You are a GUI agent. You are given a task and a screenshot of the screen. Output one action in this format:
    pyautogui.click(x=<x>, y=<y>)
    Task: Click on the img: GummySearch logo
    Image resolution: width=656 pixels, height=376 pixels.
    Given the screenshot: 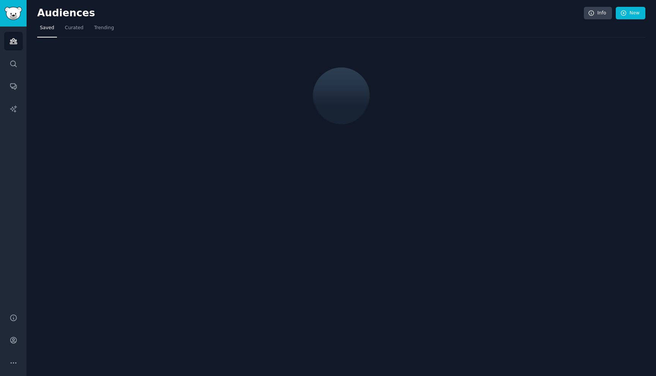 What is the action you would take?
    pyautogui.click(x=13, y=13)
    